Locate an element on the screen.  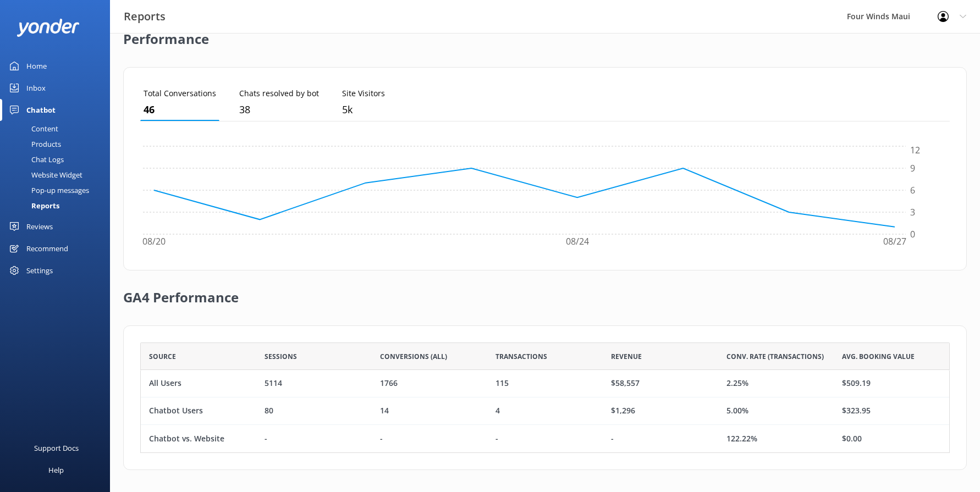
div: All Users is located at coordinates (165, 384).